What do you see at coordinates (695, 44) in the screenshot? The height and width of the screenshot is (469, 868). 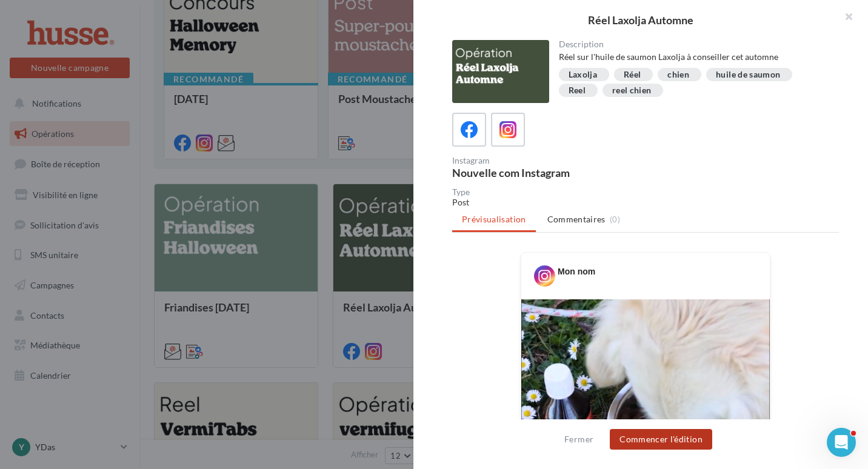 I see `div: Description` at bounding box center [695, 44].